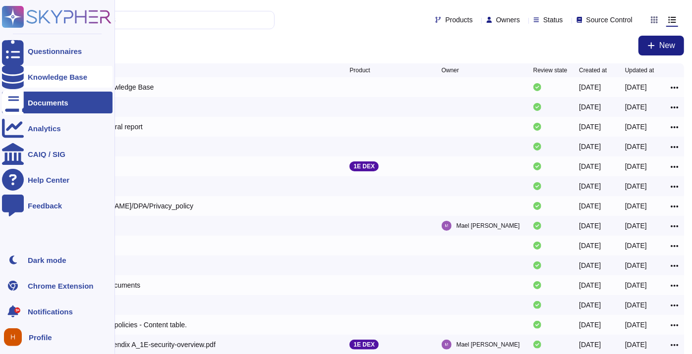 This screenshot has width=692, height=354. Describe the element at coordinates (50, 312) in the screenshot. I see `span: Notifications` at that location.